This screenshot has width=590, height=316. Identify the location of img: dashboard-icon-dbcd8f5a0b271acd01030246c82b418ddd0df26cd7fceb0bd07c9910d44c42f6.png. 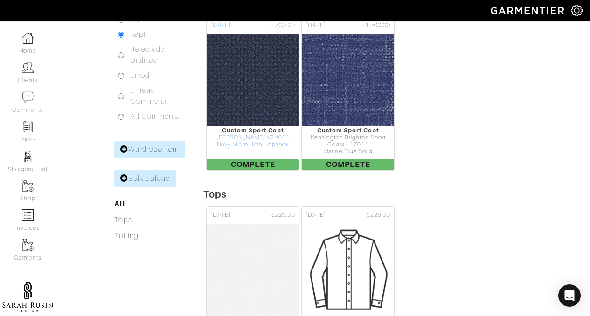
(28, 38).